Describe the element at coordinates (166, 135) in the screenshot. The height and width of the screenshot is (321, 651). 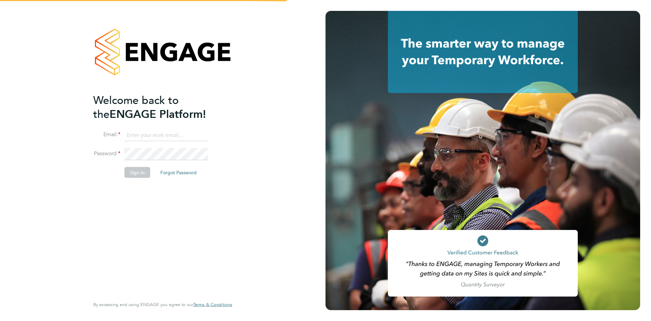
I see `input: Enter your work email...` at that location.